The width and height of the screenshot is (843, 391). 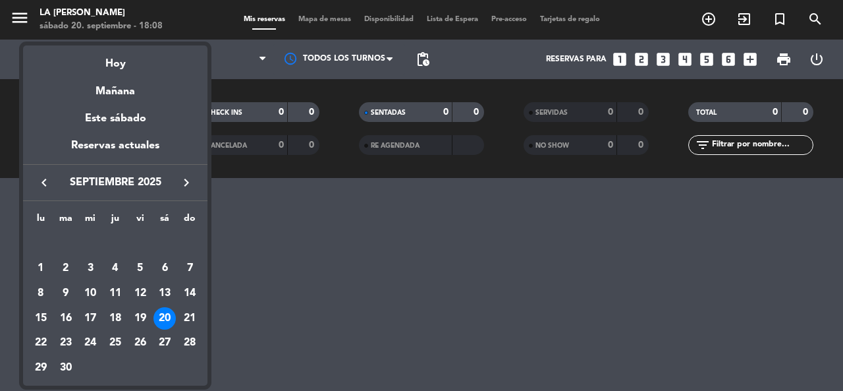 What do you see at coordinates (140, 269) in the screenshot?
I see `td: 5 de septiembre de 2025` at bounding box center [140, 269].